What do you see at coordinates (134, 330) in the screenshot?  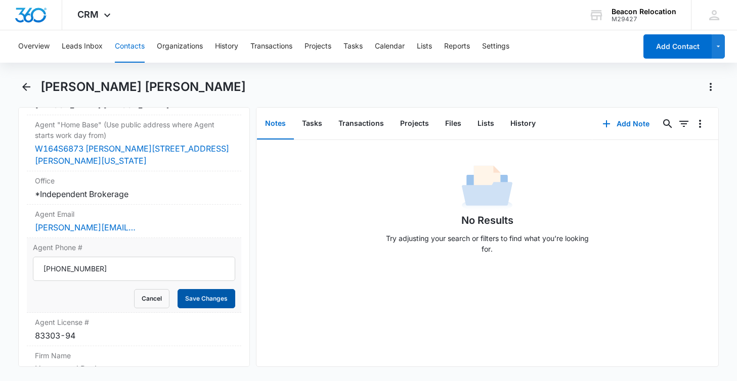 I see `div: Agent License #83303-94` at bounding box center [134, 330].